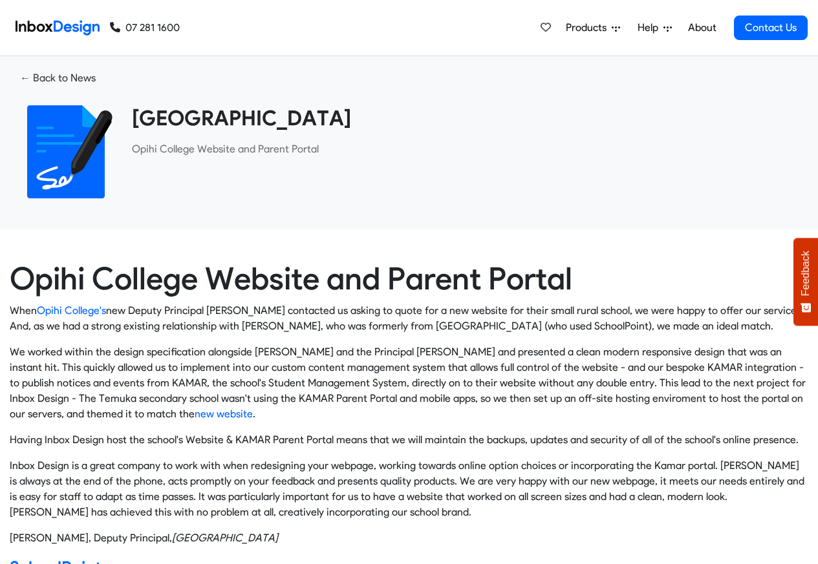 The width and height of the screenshot is (818, 564). Describe the element at coordinates (71, 310) in the screenshot. I see `a: Opihi College's` at that location.